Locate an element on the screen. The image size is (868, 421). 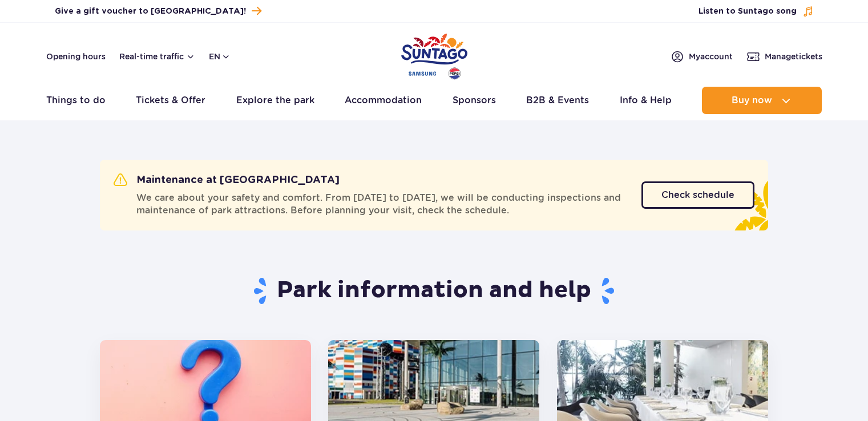
a: Tickets & Offer is located at coordinates (171, 100).